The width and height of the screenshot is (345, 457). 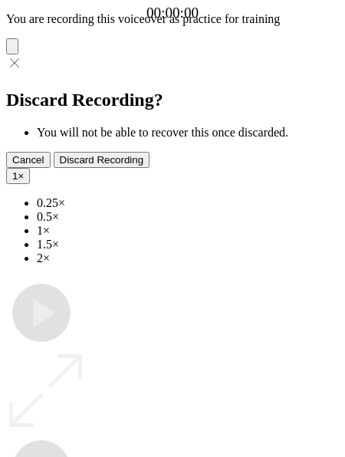 What do you see at coordinates (172, 100) in the screenshot?
I see `h2: Discard Recording?` at bounding box center [172, 100].